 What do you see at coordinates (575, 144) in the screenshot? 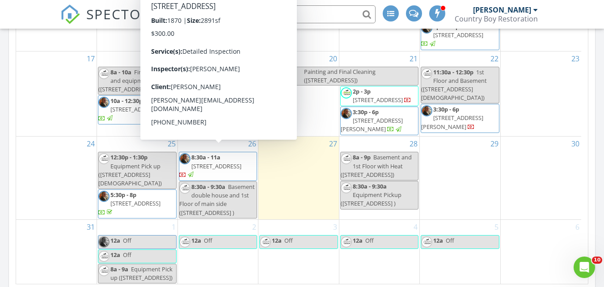
I see `a: Go to August 30, 2025` at bounding box center [575, 144].